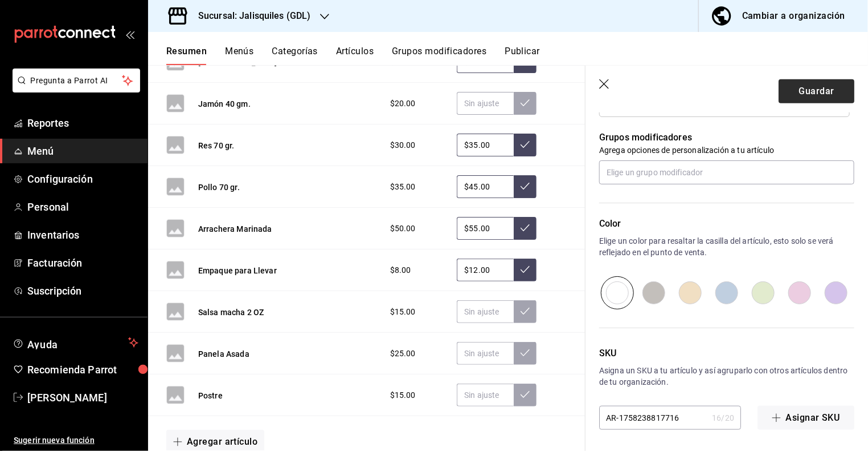 This screenshot has height=451, width=868. Describe the element at coordinates (727, 150) in the screenshot. I see `p: Agrega opciones de personalización a tu artículo` at that location.